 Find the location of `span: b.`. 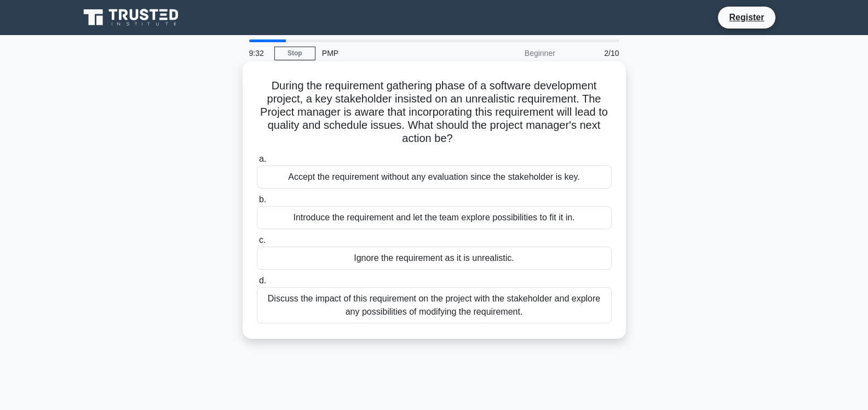

span: b. is located at coordinates (262, 199).